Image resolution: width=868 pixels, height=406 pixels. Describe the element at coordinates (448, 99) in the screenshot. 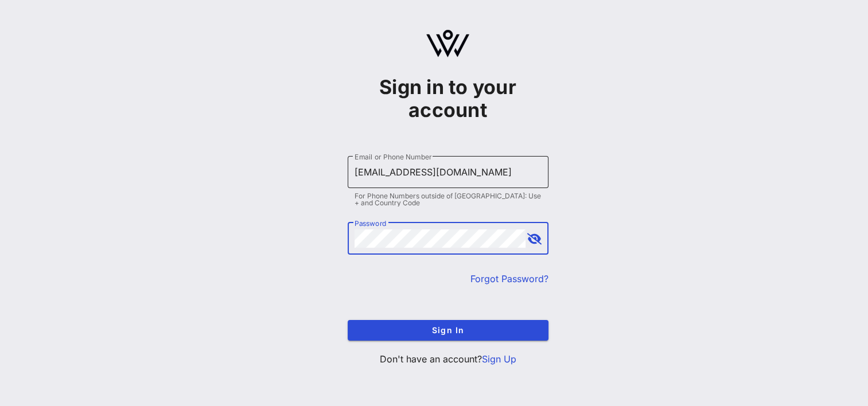

I see `h1: Sign in to your account` at that location.